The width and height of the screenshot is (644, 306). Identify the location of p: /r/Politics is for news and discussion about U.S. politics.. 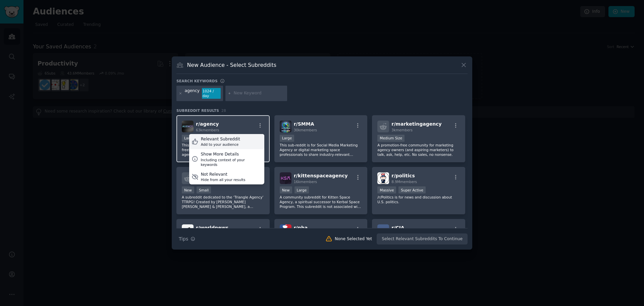
(419, 200).